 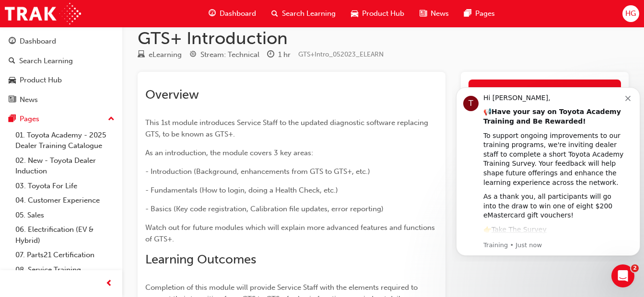 What do you see at coordinates (177, 19) in the screenshot?
I see `button: Dismiss notification` at bounding box center [177, 19].